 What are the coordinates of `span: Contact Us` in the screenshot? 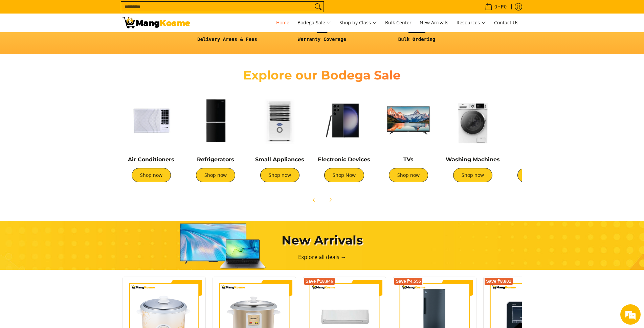 It's located at (506, 22).